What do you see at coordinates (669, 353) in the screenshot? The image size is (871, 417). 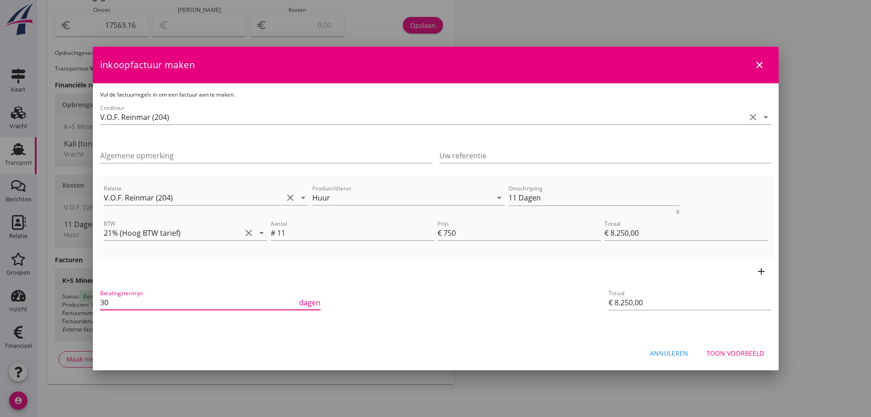 I see `div: Annuleren` at bounding box center [669, 353].